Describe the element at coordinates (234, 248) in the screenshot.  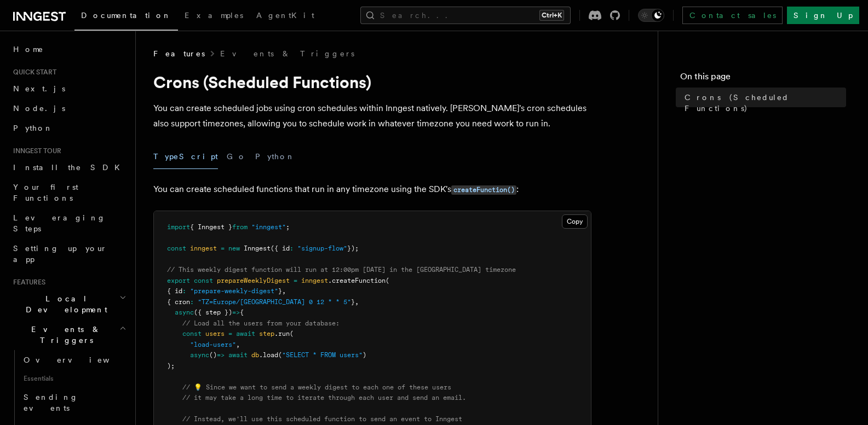
I see `span: new` at that location.